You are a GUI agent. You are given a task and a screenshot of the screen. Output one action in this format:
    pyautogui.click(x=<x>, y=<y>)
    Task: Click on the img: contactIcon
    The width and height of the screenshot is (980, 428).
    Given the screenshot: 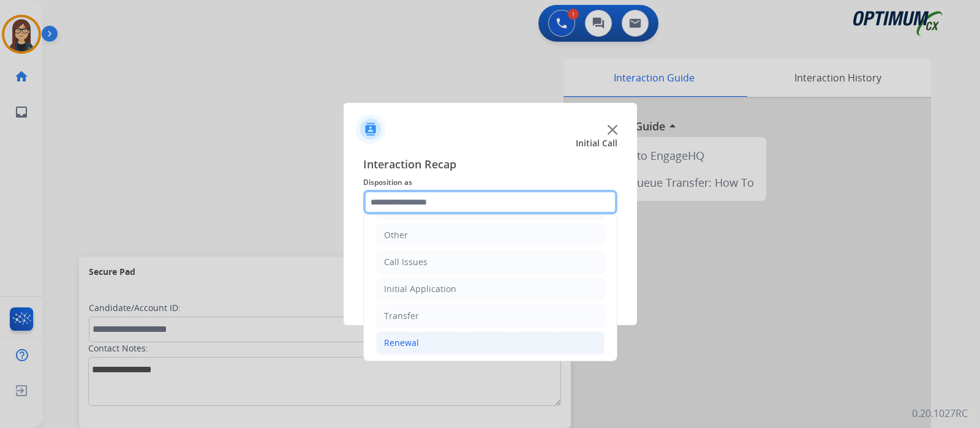 What is the action you would take?
    pyautogui.click(x=370, y=129)
    